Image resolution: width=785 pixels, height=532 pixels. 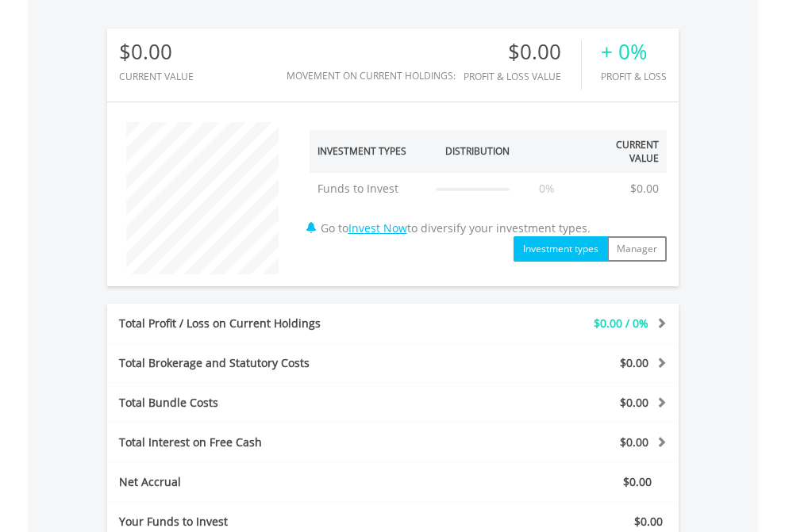 I want to click on th: Investment Types, so click(x=369, y=152).